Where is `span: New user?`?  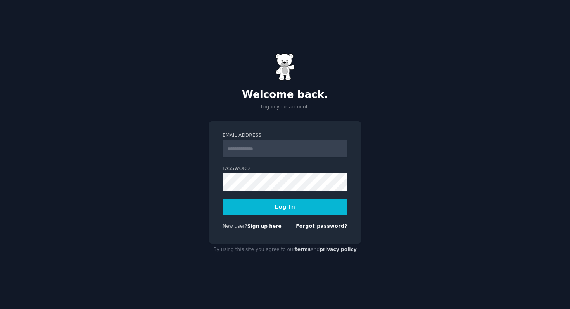 span: New user? is located at coordinates (235, 226).